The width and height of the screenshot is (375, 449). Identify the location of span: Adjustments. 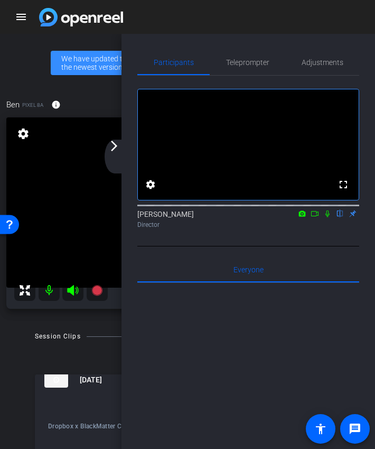
(322, 62).